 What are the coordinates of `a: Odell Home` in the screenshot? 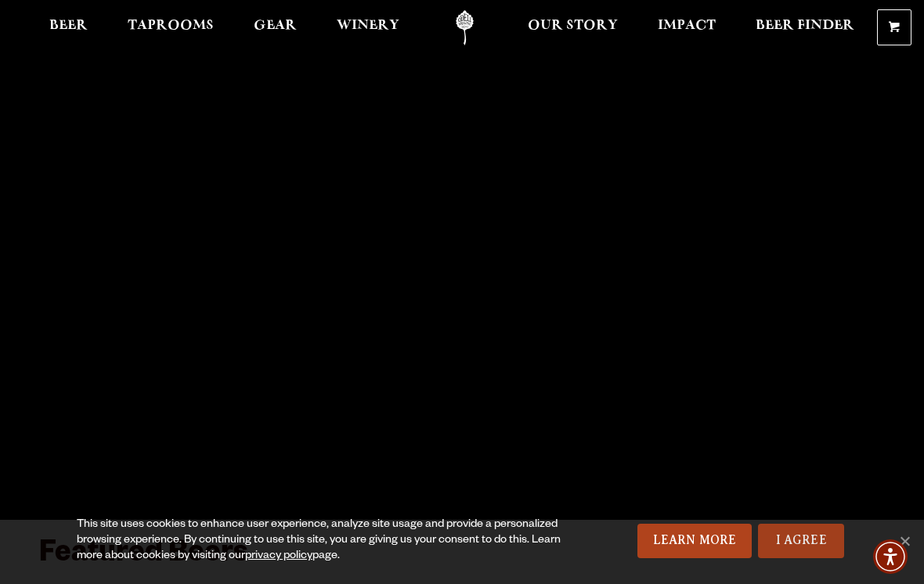 It's located at (464, 27).